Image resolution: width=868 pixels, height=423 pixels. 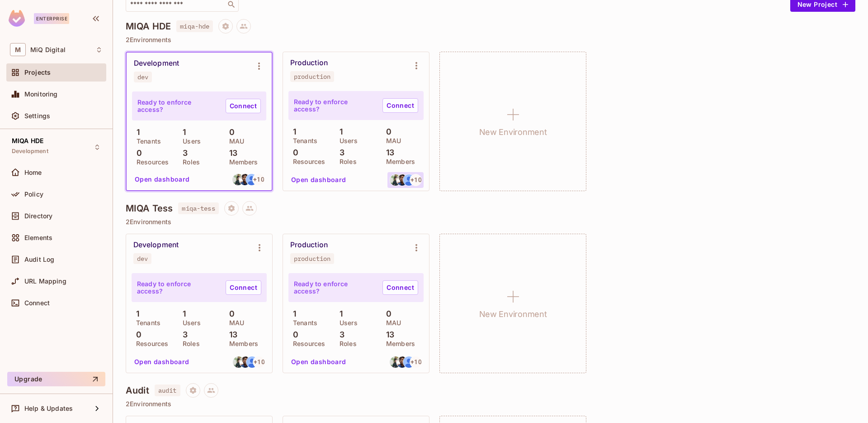 What do you see at coordinates (156, 245) in the screenshot?
I see `div: Development` at bounding box center [156, 245].